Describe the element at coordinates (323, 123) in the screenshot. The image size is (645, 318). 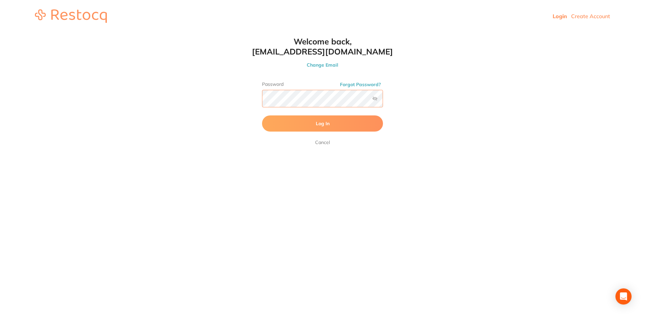
I see `button: Log In` at that location.